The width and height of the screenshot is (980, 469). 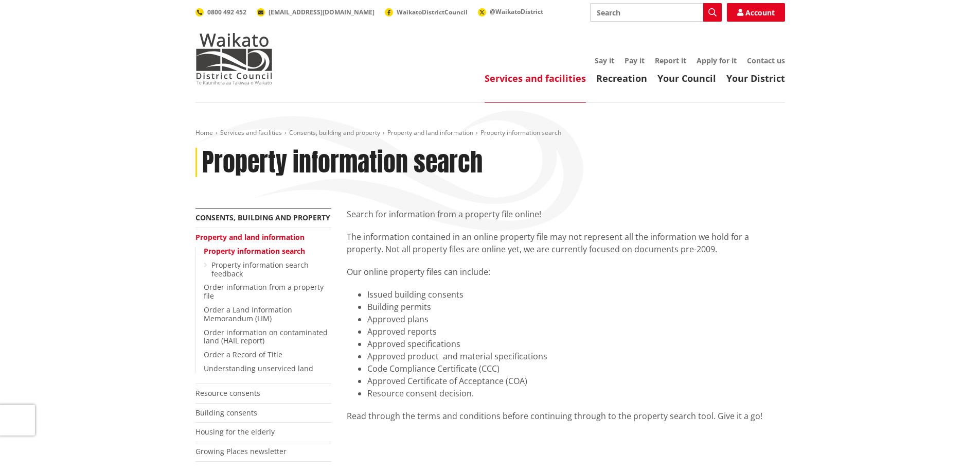 What do you see at coordinates (228, 392) in the screenshot?
I see `a: Resource consents` at bounding box center [228, 392].